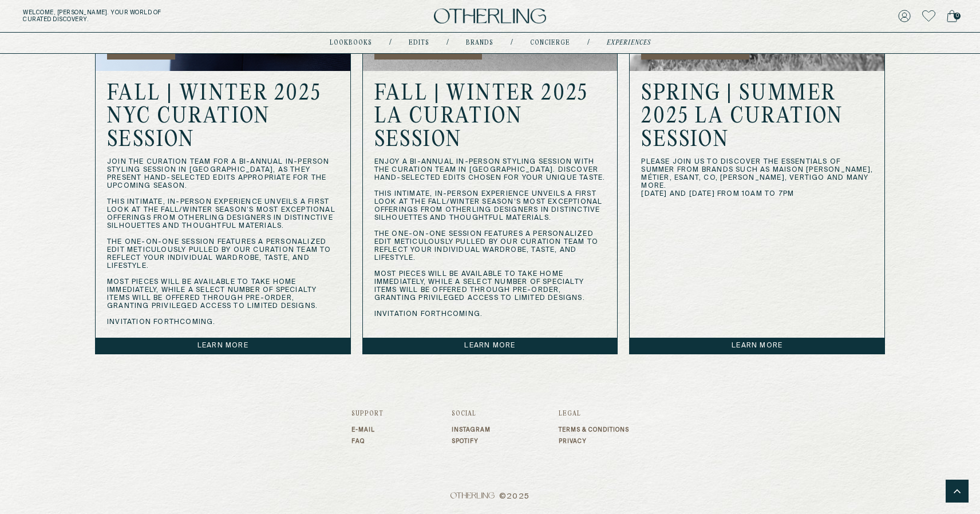  What do you see at coordinates (957, 16) in the screenshot?
I see `span: 0` at bounding box center [957, 16].